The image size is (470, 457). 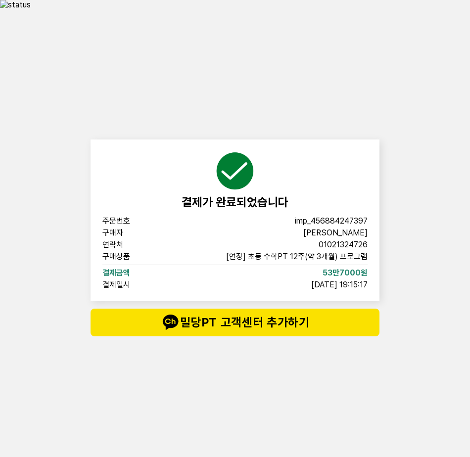 What do you see at coordinates (235, 323) in the screenshot?
I see `span: 밀당PT 고객센터 추가하기` at bounding box center [235, 323].